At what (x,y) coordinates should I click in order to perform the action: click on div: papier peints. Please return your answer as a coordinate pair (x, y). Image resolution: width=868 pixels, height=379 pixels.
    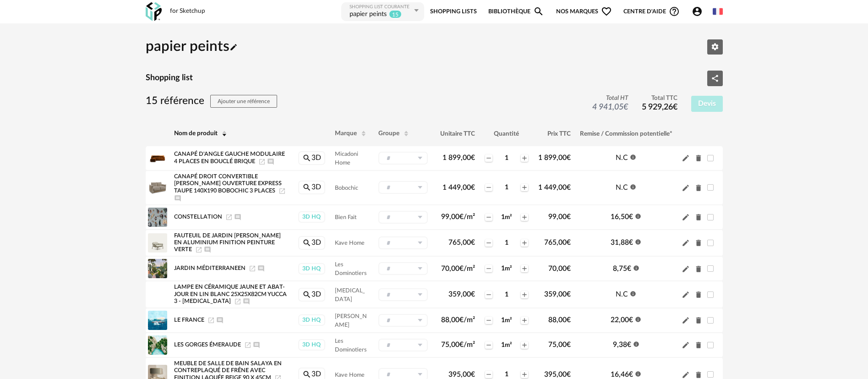
    Looking at the image, I should click on (367, 15).